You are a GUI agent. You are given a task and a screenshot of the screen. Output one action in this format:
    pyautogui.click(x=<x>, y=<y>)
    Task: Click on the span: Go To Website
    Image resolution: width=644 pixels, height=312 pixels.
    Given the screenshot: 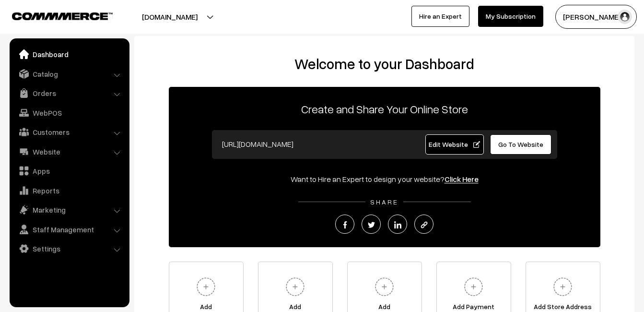 What is the action you would take?
    pyautogui.click(x=521, y=144)
    